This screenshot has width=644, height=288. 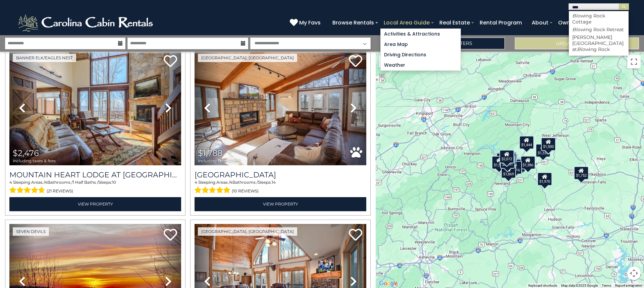 What do you see at coordinates (353, 23) in the screenshot?
I see `a: Browse Rentals` at bounding box center [353, 23].